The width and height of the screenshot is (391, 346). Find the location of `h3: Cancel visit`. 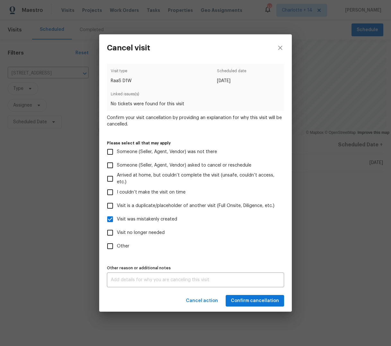

h3: Cancel visit is located at coordinates (128, 48).